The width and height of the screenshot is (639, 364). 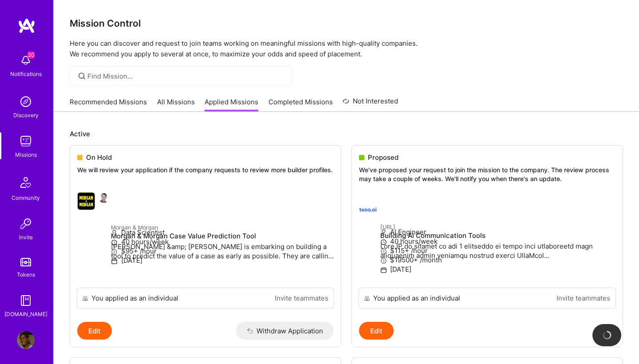 What do you see at coordinates (99, 157) in the screenshot?
I see `span: On Hold` at bounding box center [99, 157].